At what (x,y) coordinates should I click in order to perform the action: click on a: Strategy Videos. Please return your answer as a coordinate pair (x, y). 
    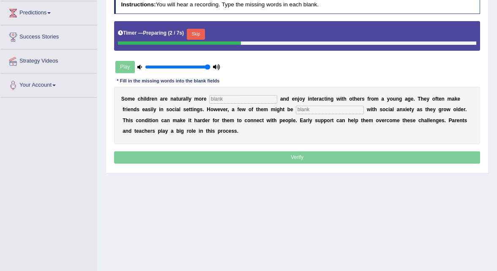
    Looking at the image, I should click on (49, 60).